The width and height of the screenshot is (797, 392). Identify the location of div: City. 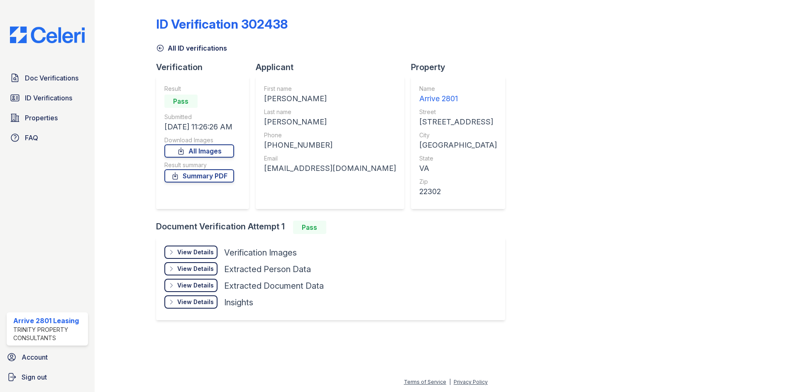
(458, 135).